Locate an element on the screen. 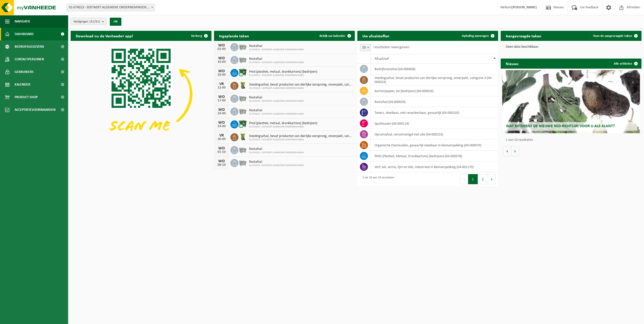  td: voedingsafval, bevat producten van dierlijke oorsprong, onverpakt, categorie 3 (04-000024) is located at coordinates (434, 80).